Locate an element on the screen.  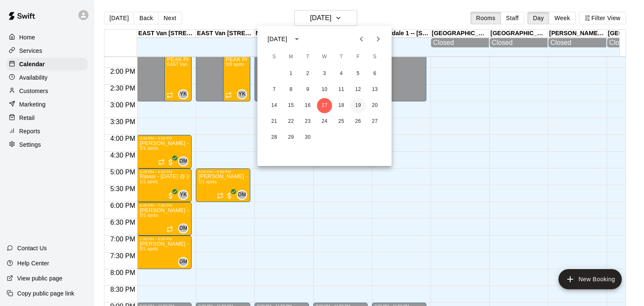
button: Next month is located at coordinates (378, 39).